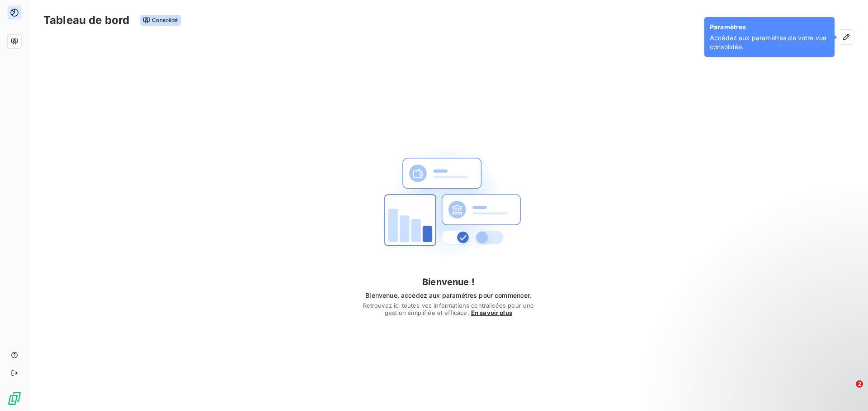 The height and width of the screenshot is (411, 868). What do you see at coordinates (448, 282) in the screenshot?
I see `h4: Bienvenue !` at bounding box center [448, 282].